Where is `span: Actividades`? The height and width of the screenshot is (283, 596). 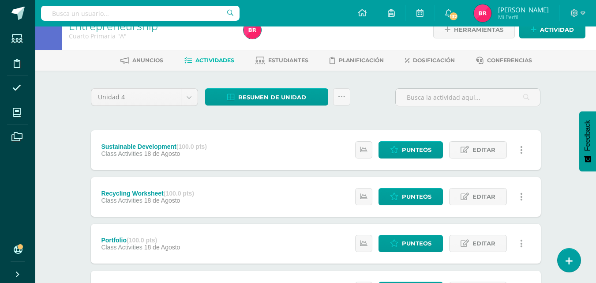 span: Actividades is located at coordinates (215, 60).